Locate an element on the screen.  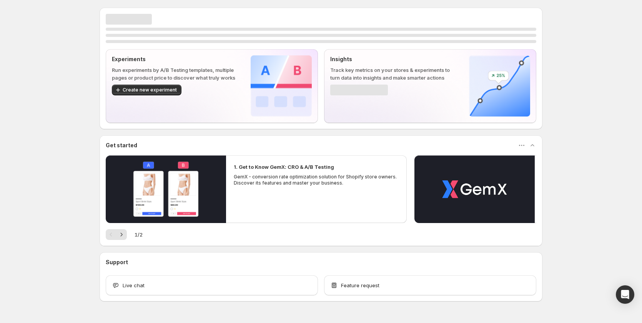
button: Create new experiment is located at coordinates (147, 90).